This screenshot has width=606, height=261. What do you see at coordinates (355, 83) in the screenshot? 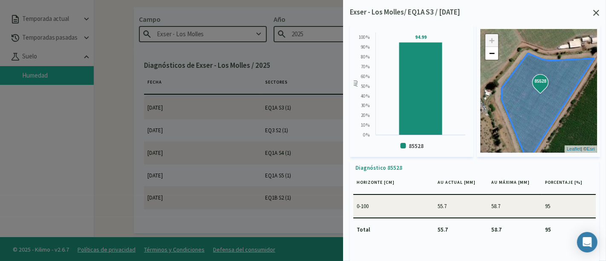
I see `text: AU` at bounding box center [355, 83].